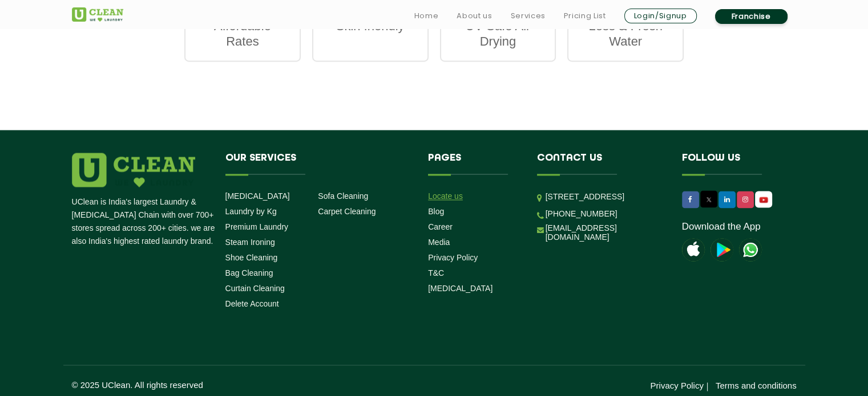 This screenshot has height=396, width=868. I want to click on h4: Pages, so click(474, 164).